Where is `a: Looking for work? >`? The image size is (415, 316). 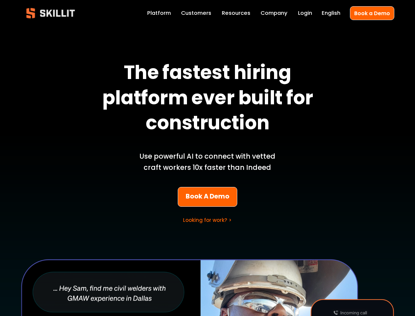
a: Looking for work? > is located at coordinates (207, 220).